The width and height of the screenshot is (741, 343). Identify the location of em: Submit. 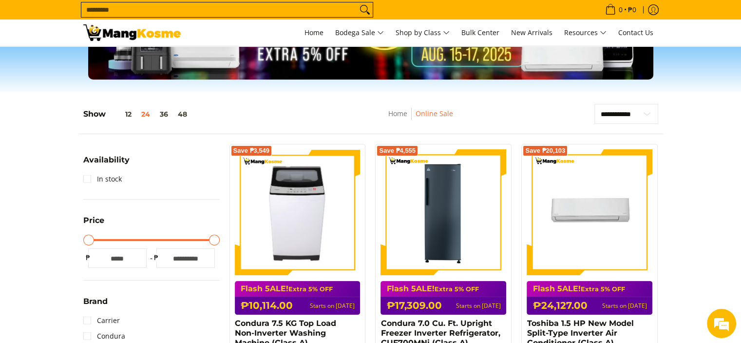
(160, 275).